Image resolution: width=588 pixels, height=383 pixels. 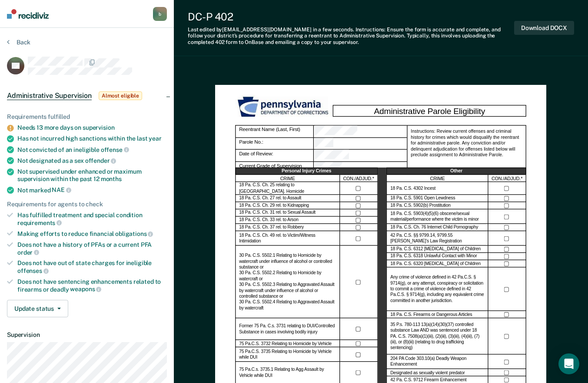 I want to click on label: 204 PA Code 303.10(a) Deadly Weapon Enhancement, so click(x=438, y=361).